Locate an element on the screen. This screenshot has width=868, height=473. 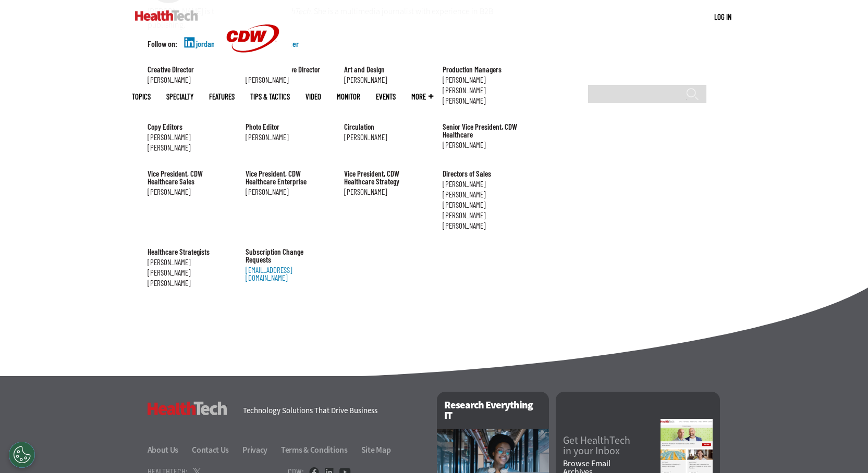
h3: HealthTech is located at coordinates (187, 409).